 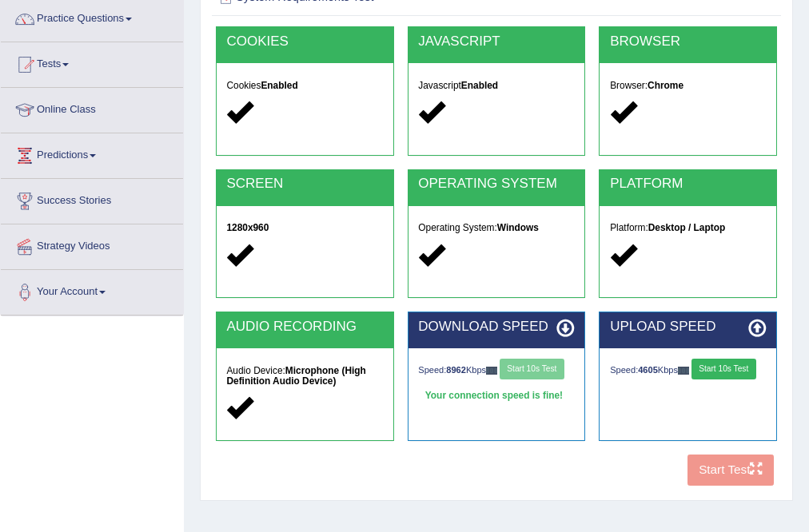 What do you see at coordinates (723, 369) in the screenshot?
I see `button: Start 10s Test` at bounding box center [723, 369].